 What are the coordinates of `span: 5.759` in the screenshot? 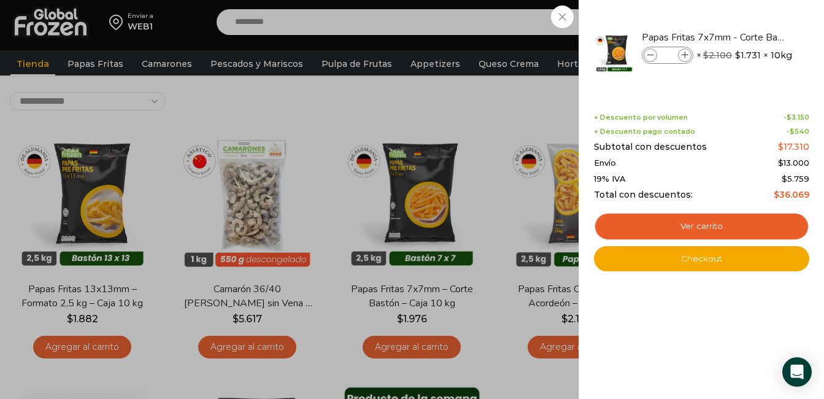 It's located at (795, 178).